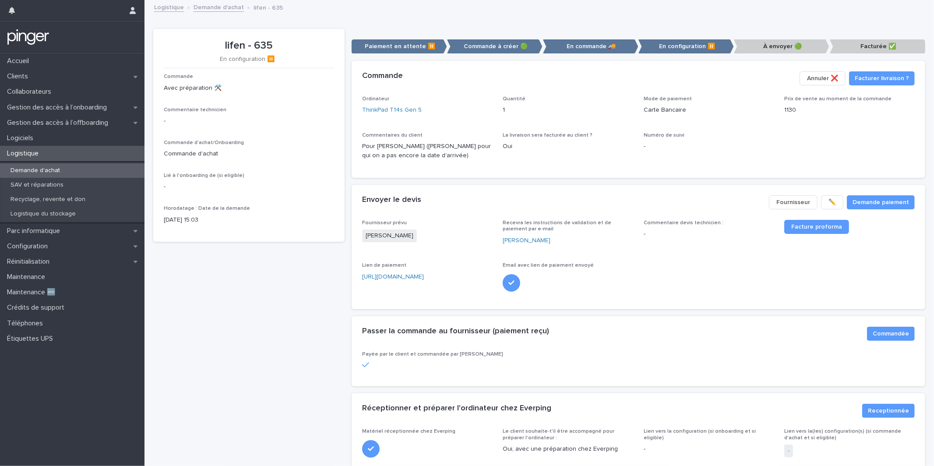  I want to click on span: Commande d'achat/Onboarding, so click(204, 143).